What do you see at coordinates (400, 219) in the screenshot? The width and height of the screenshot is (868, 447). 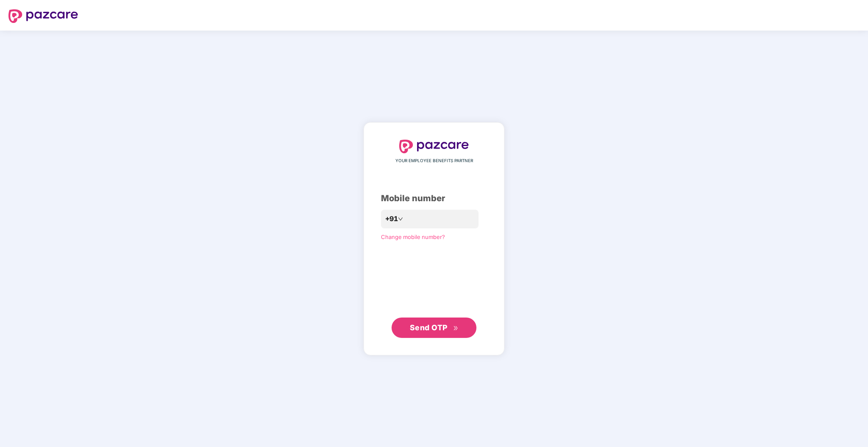 I see `span: down` at bounding box center [400, 219].